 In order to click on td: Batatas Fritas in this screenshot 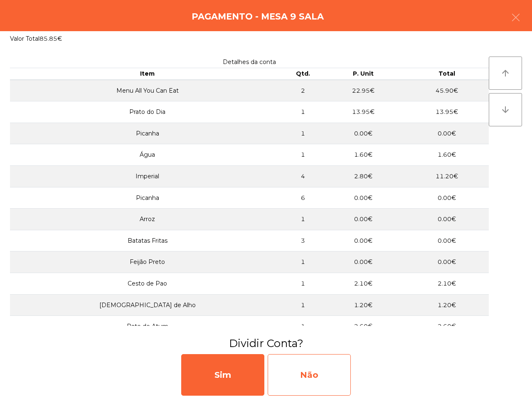, I will do `click(147, 241)`.